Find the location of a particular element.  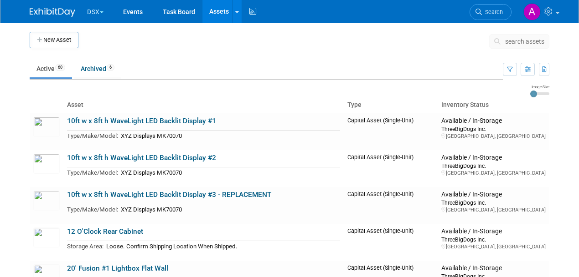

img: Art Stewart is located at coordinates (532, 12).